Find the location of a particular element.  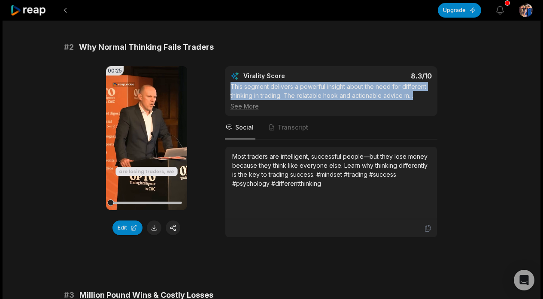

span: Why Normal Thinking Fails Traders is located at coordinates (146, 47).